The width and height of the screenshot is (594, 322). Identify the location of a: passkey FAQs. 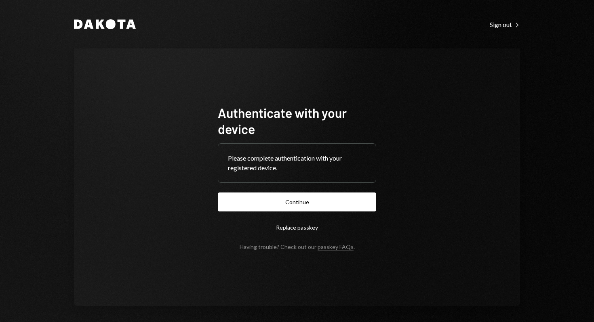
(335, 247).